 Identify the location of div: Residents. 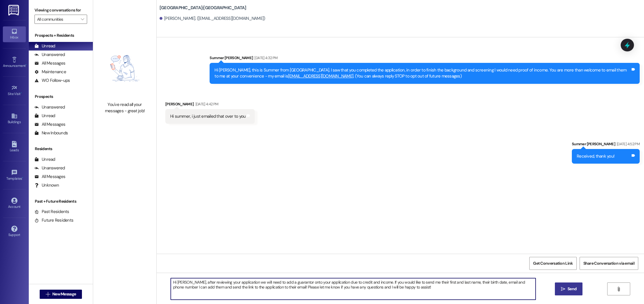
(61, 149).